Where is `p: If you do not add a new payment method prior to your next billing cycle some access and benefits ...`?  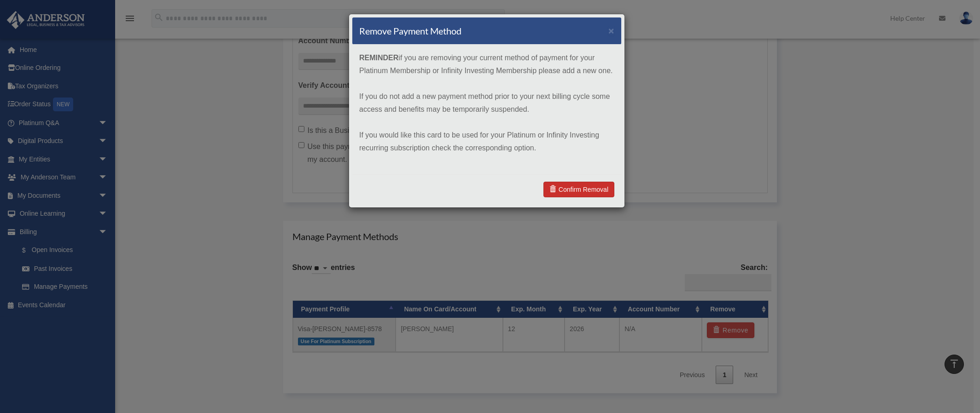 p: If you do not add a new payment method prior to your next billing cycle some access and benefits ... is located at coordinates (487, 103).